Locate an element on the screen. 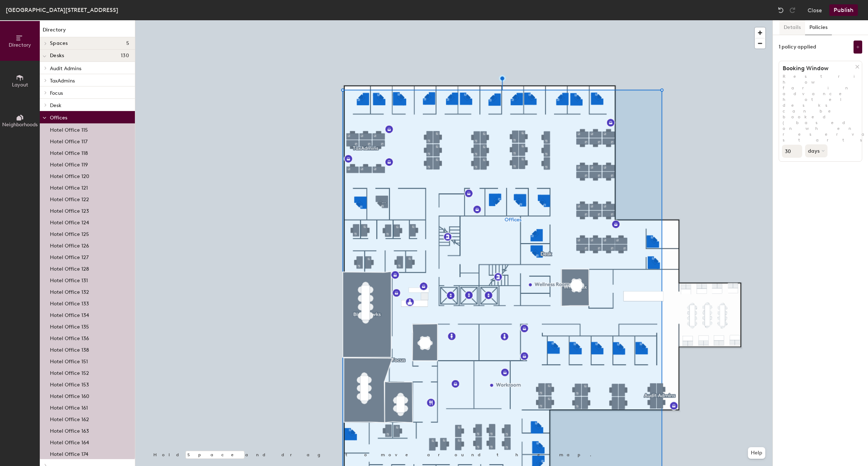 The width and height of the screenshot is (868, 466). p: Hotel Office 131 is located at coordinates (69, 279).